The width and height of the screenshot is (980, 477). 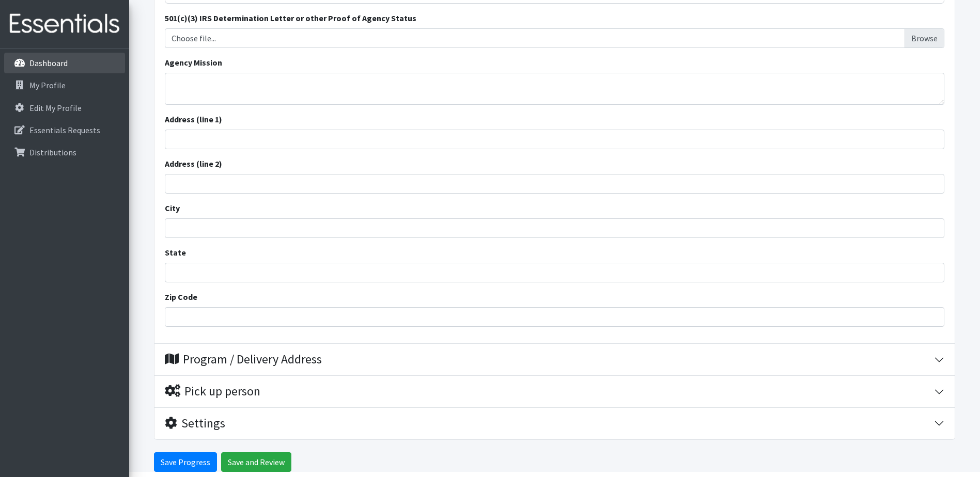 What do you see at coordinates (290, 18) in the screenshot?
I see `label: 501(c)(3) IRS Determination Letter or other Proof of Agency Status` at bounding box center [290, 18].